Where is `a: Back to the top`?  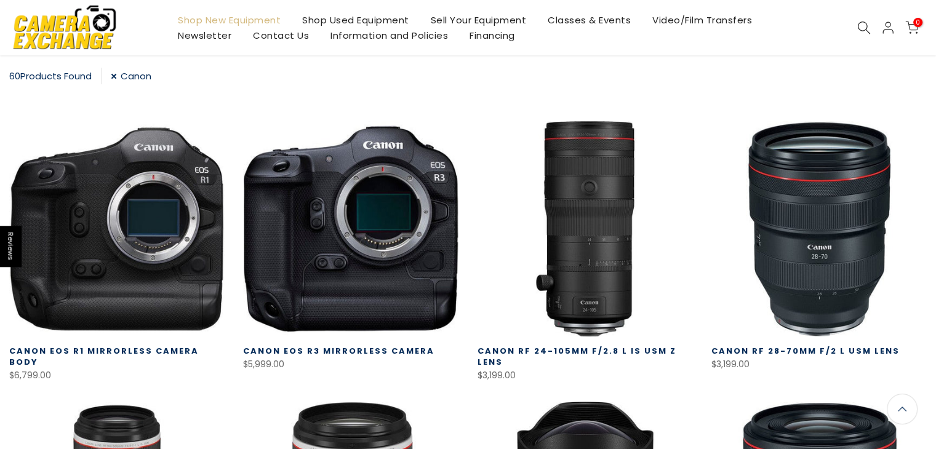
a: Back to the top is located at coordinates (902, 409).